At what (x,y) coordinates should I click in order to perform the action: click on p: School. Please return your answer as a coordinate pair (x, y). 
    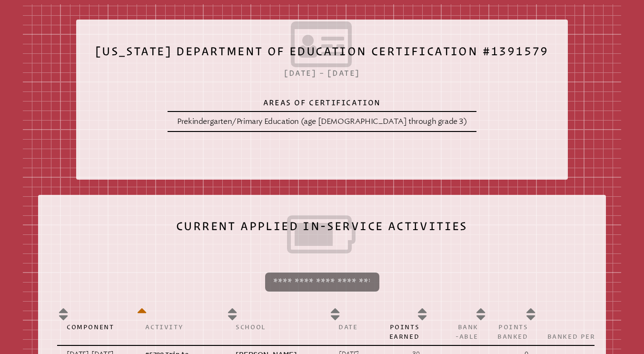
    Looking at the image, I should click on (278, 327).